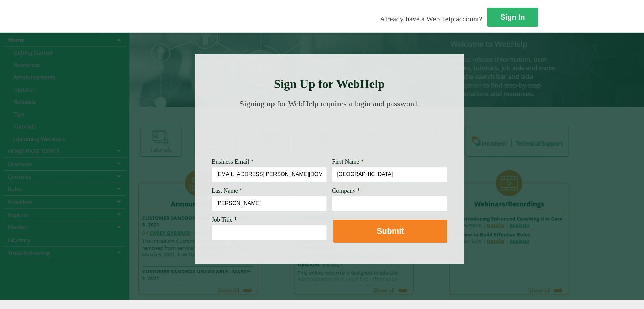 Image resolution: width=644 pixels, height=309 pixels. I want to click on button: Submit, so click(390, 231).